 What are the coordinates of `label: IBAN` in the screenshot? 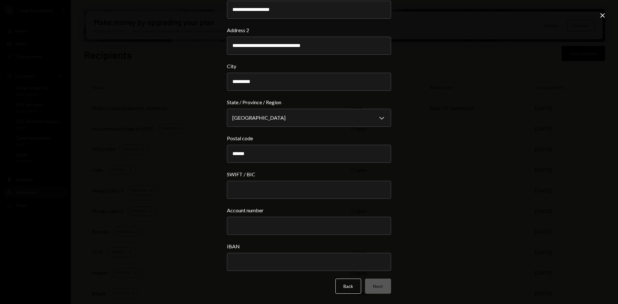 It's located at (309, 247).